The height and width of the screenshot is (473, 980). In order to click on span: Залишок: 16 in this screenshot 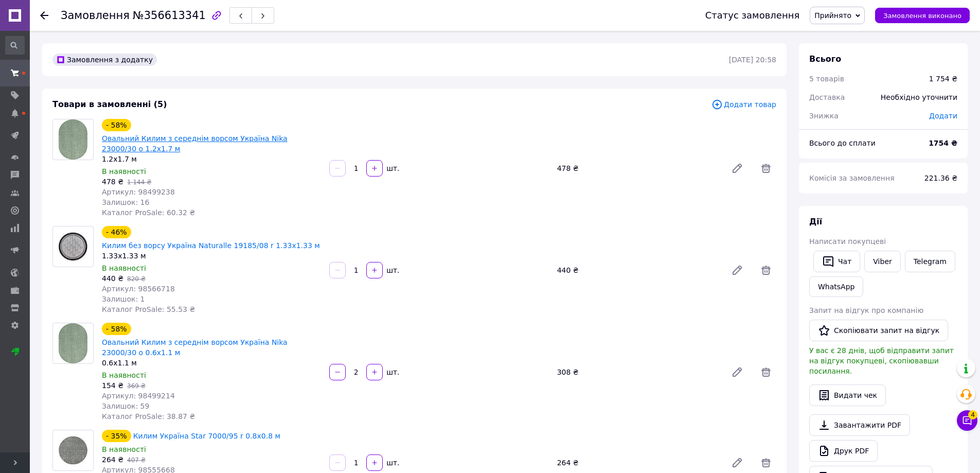, I will do `click(126, 203)`.